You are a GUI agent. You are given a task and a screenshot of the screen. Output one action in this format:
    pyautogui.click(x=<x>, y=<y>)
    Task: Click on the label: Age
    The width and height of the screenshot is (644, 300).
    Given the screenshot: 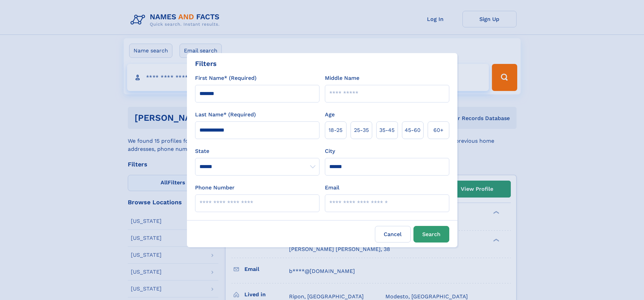 What is the action you would take?
    pyautogui.click(x=330, y=114)
    